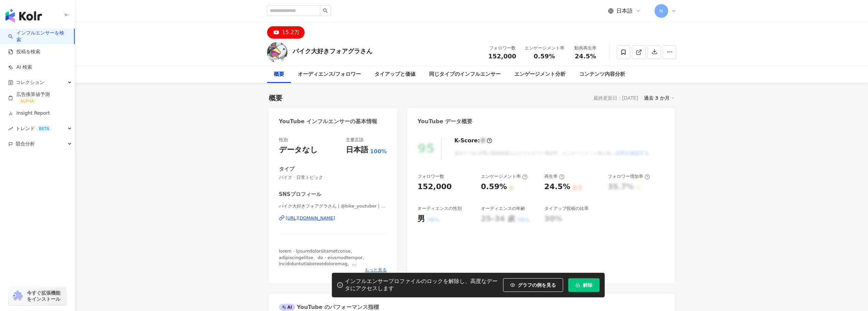 Image resolution: width=868 pixels, height=311 pixels. Describe the element at coordinates (503, 208) in the screenshot. I see `div: オーディエンスの年齢` at that location.